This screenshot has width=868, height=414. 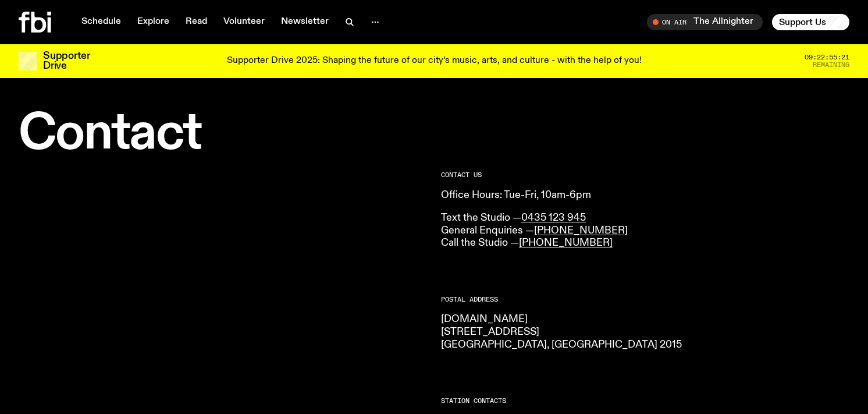 What do you see at coordinates (67, 62) in the screenshot?
I see `h3: Supporter Drive` at bounding box center [67, 62].